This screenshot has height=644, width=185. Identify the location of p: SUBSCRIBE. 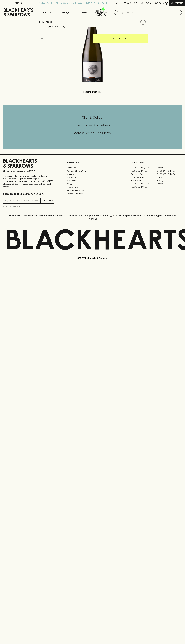
(47, 201).